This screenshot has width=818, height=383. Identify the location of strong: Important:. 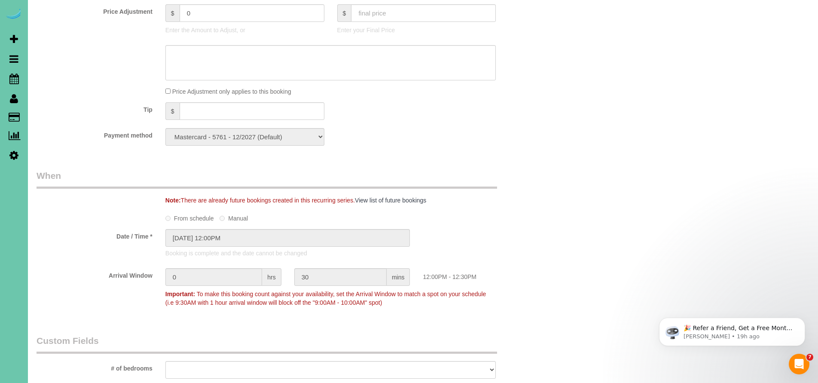
(180, 294).